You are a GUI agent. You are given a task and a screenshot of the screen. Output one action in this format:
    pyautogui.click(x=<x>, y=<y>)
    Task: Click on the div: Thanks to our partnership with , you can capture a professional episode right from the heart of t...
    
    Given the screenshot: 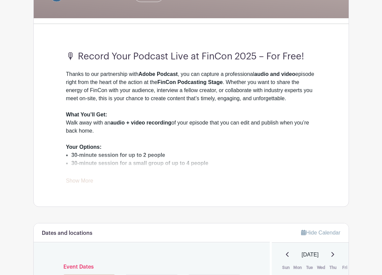 What is the action you would take?
    pyautogui.click(x=191, y=90)
    